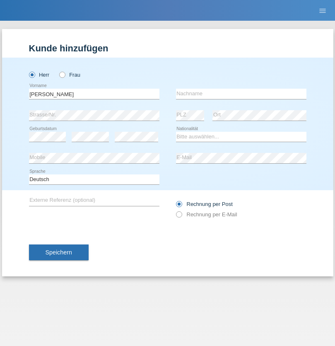 The height and width of the screenshot is (346, 335). I want to click on h1: Kunde hinzufügen, so click(168, 48).